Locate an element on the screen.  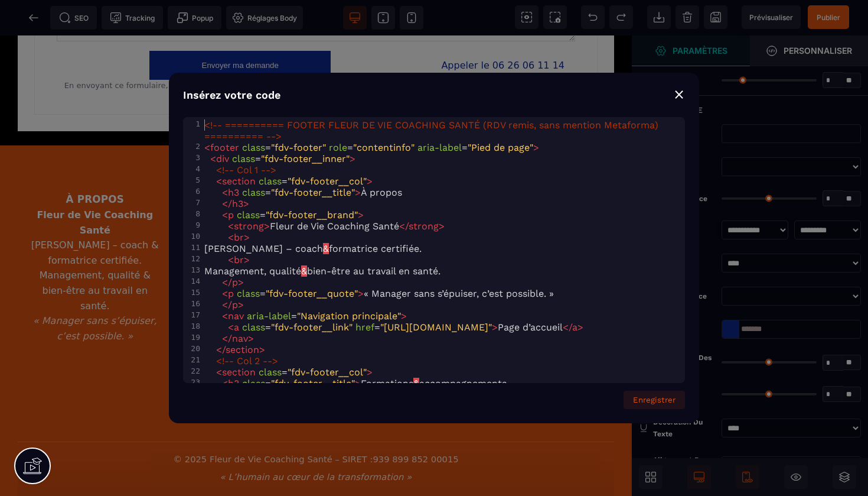
span: aria-label is located at coordinates (269, 316).